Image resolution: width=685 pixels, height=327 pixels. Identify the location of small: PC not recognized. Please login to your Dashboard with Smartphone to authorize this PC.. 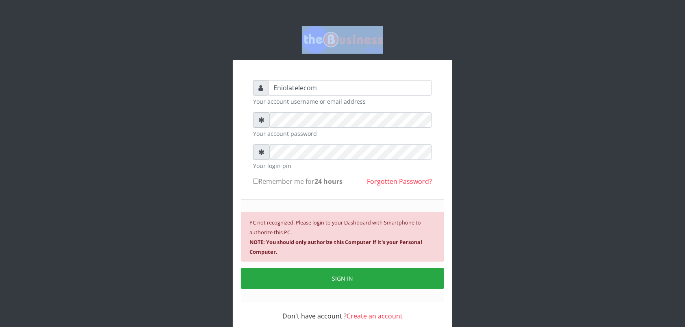
(335, 237).